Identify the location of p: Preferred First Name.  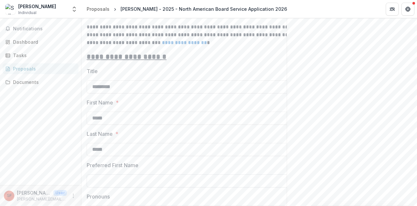
(112, 165).